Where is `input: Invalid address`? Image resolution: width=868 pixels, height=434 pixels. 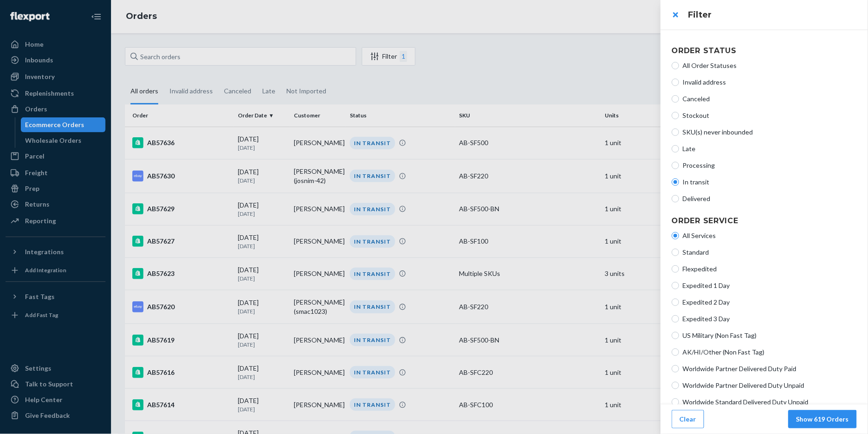
input: Invalid address is located at coordinates (675, 82).